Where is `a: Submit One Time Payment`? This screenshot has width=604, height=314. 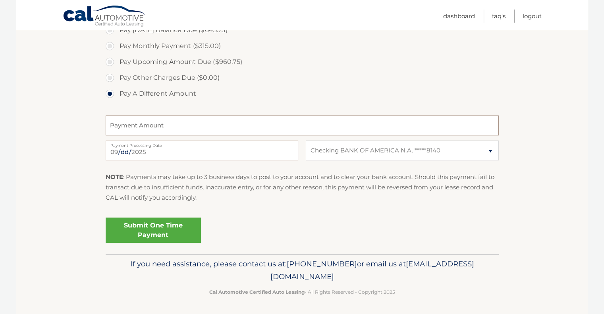 a: Submit One Time Payment is located at coordinates (153, 231).